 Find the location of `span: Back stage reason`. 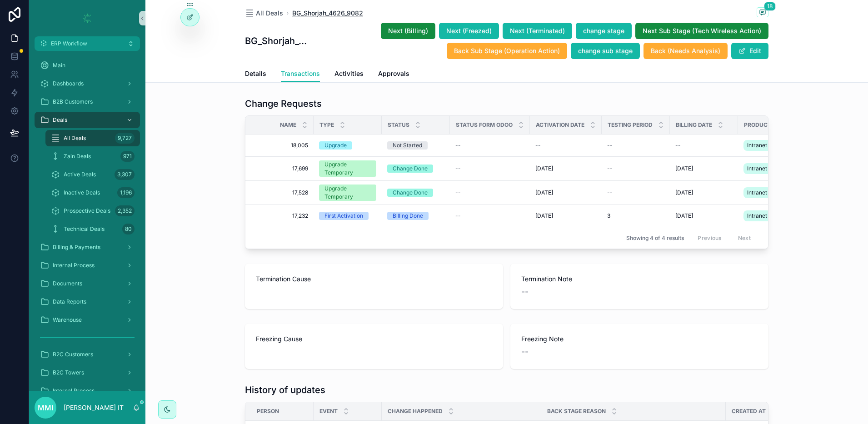

span: Back stage reason is located at coordinates (576, 411).